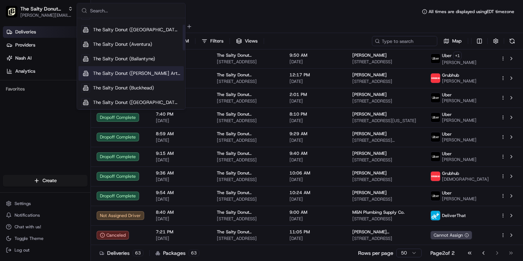 Image resolution: width=523 pixels, height=261 pixels. What do you see at coordinates (45, 250) in the screenshot?
I see `button: Log out` at bounding box center [45, 250].